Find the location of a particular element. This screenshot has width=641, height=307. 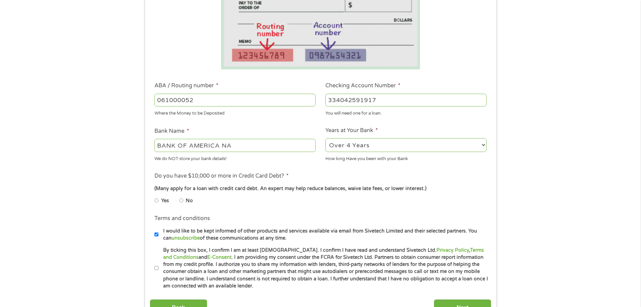

label: Years at Your Bank is located at coordinates (352, 130).